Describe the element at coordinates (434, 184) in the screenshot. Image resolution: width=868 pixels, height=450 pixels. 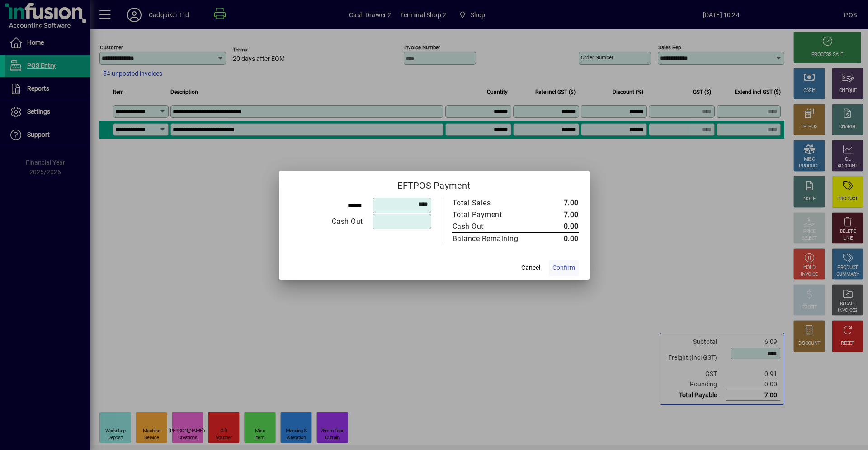
I see `h2: EFTPOS Payment` at that location.